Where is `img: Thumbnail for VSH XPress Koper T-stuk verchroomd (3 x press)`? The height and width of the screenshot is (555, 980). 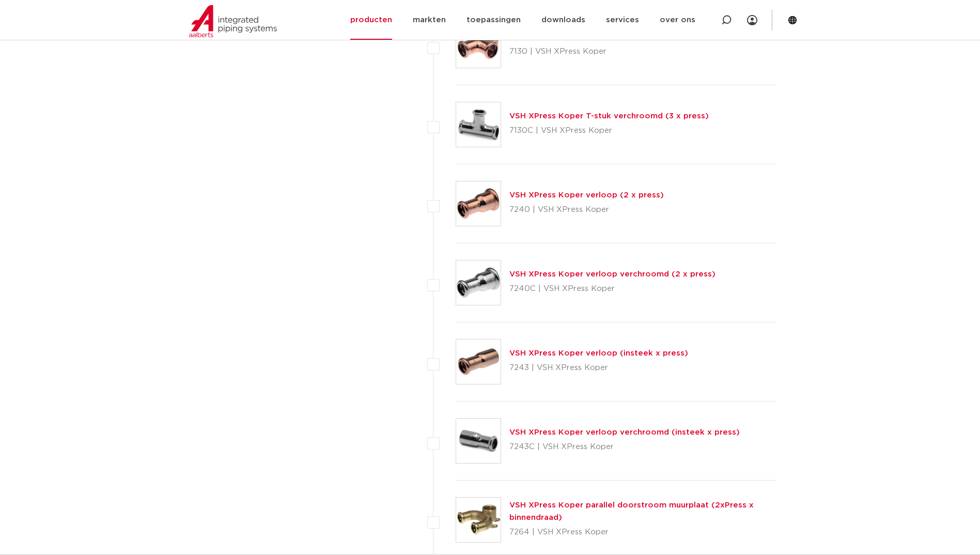
img: Thumbnail for VSH XPress Koper T-stuk verchroomd (3 x press) is located at coordinates (478, 124).